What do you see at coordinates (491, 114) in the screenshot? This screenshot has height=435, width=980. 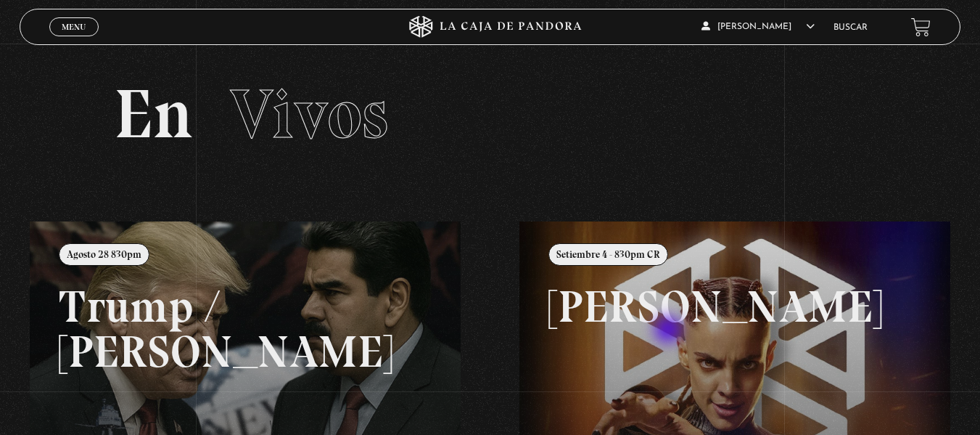 I see `h2: En` at bounding box center [491, 114].